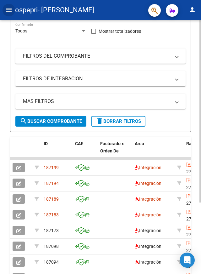  I want to click on div: Open Intercom Messenger, so click(188, 260).